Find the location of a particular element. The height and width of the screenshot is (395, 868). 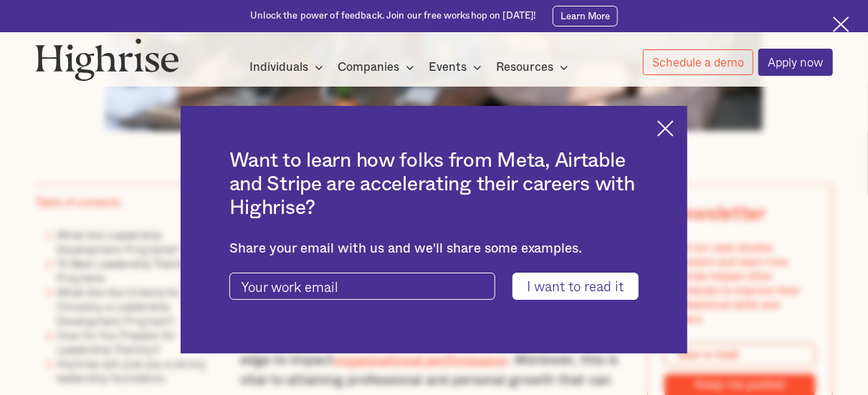

form: current-ascender-blog-article-modal-form is located at coordinates (434, 287).